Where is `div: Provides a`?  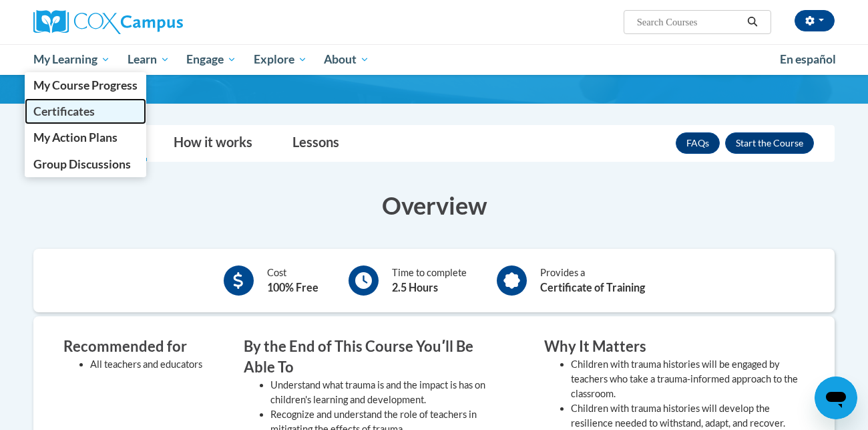
div: Provides a is located at coordinates (592, 280).